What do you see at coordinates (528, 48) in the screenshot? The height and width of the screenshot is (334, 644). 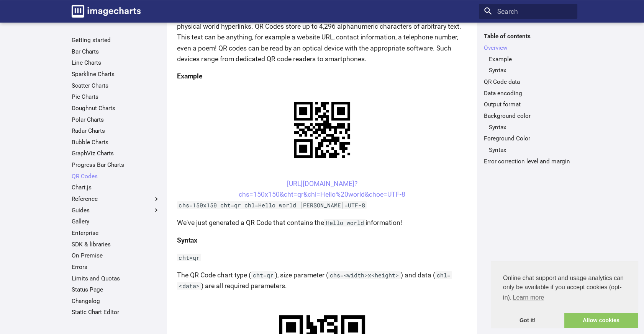 I see `a: Overview` at bounding box center [528, 48].